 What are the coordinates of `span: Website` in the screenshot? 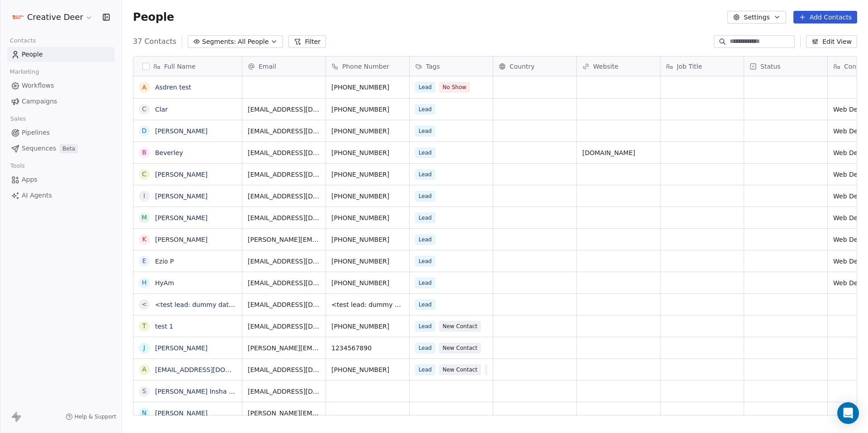 It's located at (605, 67).